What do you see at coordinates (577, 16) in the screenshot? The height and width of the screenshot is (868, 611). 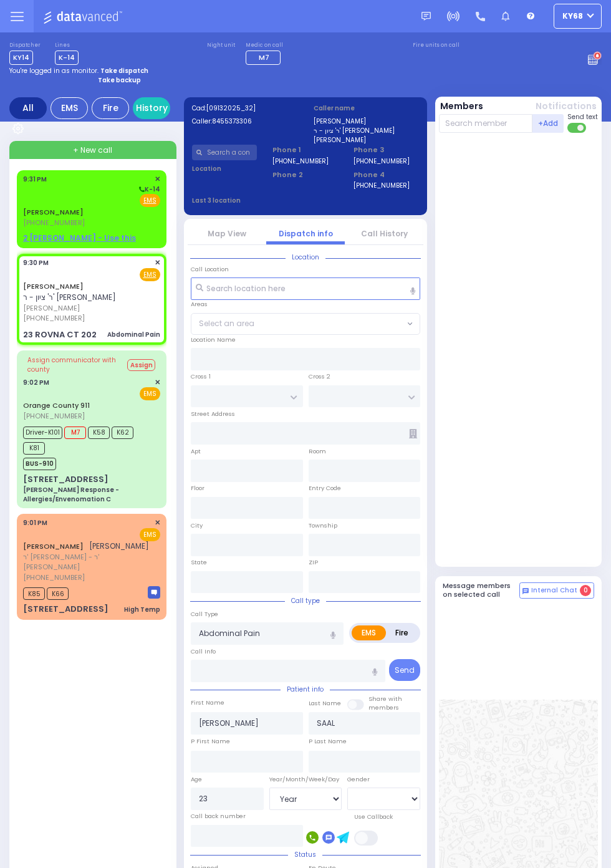 I see `button: ky68` at bounding box center [577, 16].